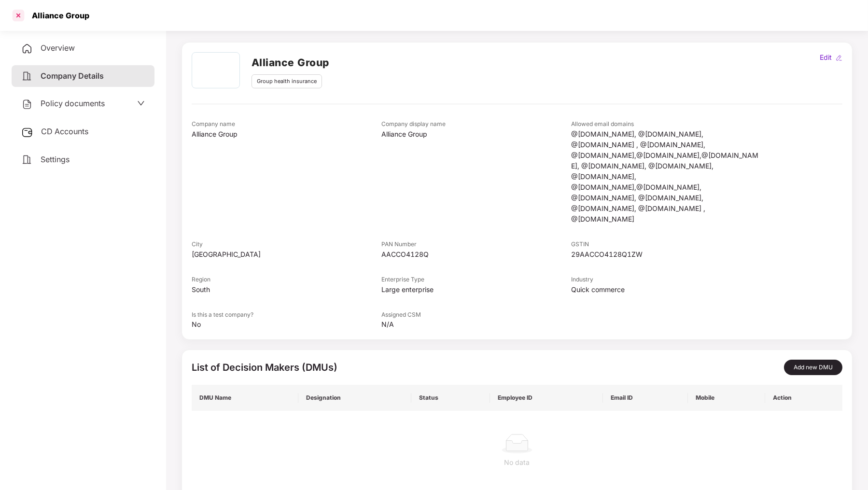  What do you see at coordinates (72, 76) in the screenshot?
I see `span: Company Details` at bounding box center [72, 76].